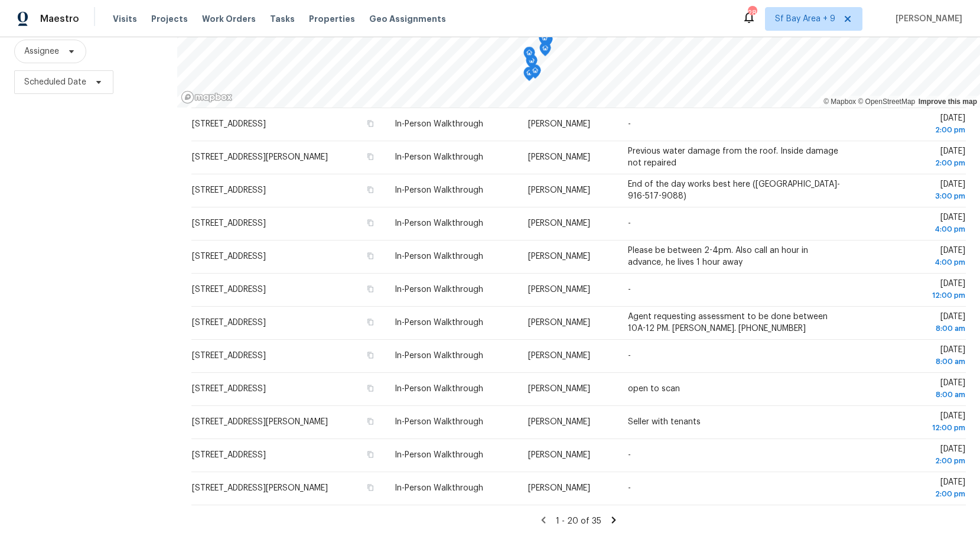 The image size is (980, 536). What do you see at coordinates (653, 389) in the screenshot?
I see `span: open to scan` at bounding box center [653, 389].